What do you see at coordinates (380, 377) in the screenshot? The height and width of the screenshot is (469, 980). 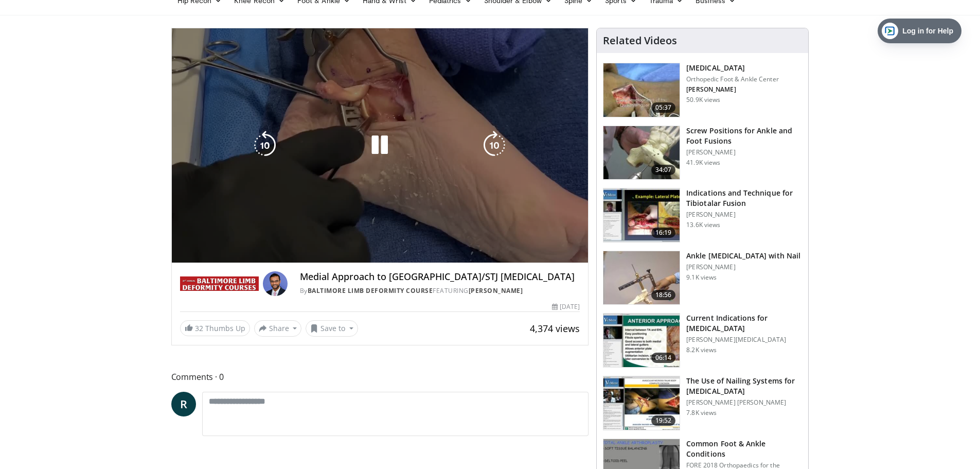 I see `span: Comments 0` at bounding box center [380, 377].